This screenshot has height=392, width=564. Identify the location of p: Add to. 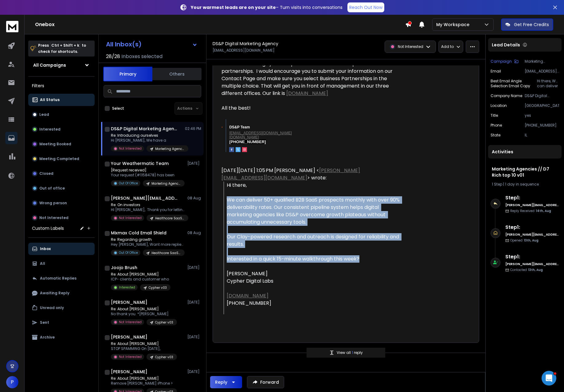
(447, 47).